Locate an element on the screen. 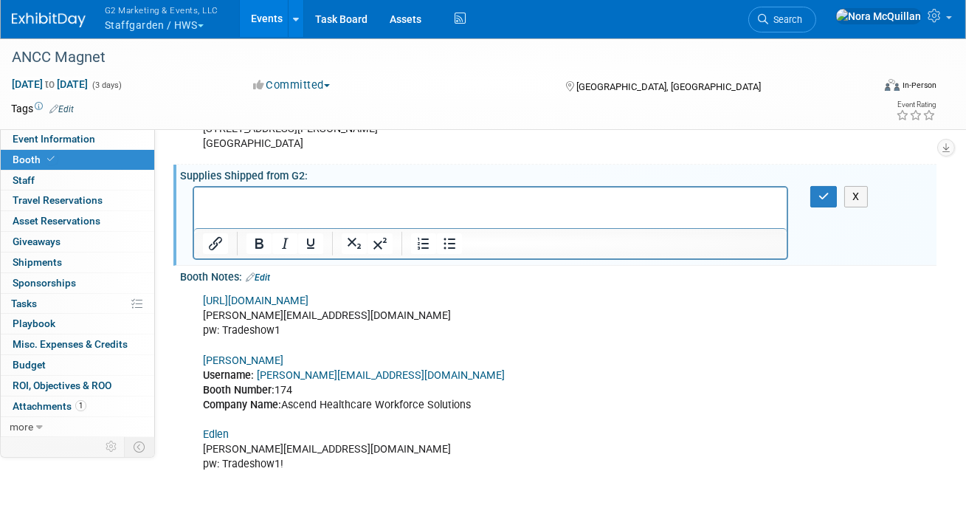  button: Numbered list is located at coordinates (424, 243).